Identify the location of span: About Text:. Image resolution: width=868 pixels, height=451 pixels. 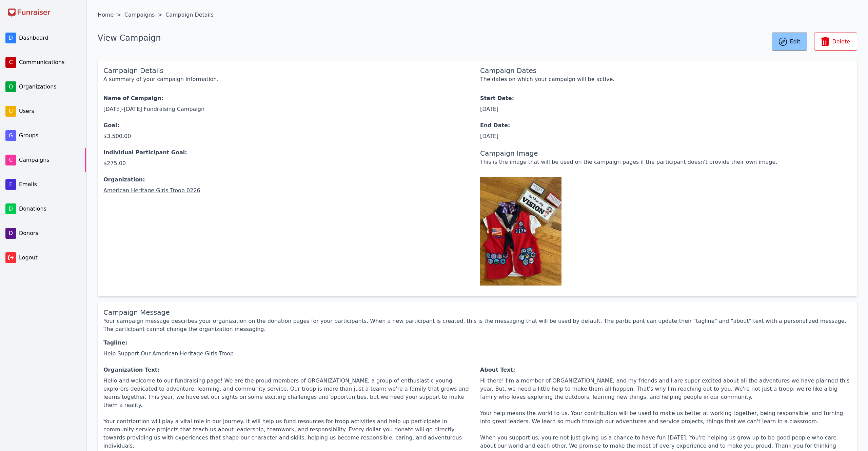
(666, 370).